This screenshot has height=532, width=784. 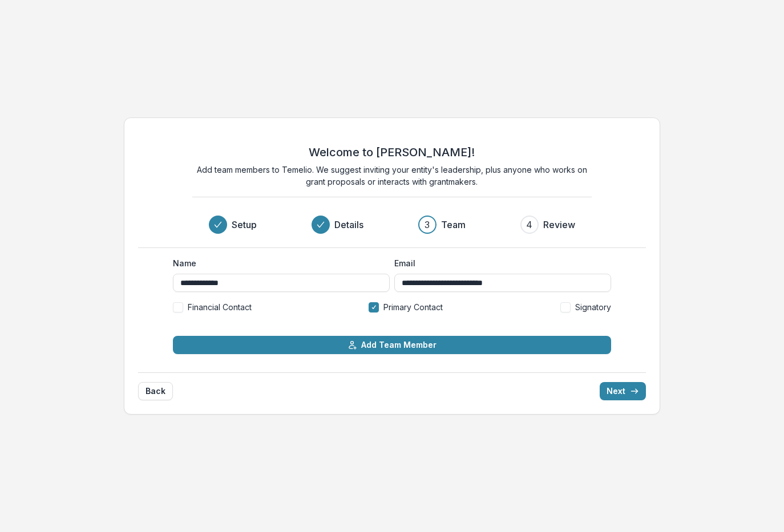 I want to click on span: Primary Contact, so click(x=413, y=307).